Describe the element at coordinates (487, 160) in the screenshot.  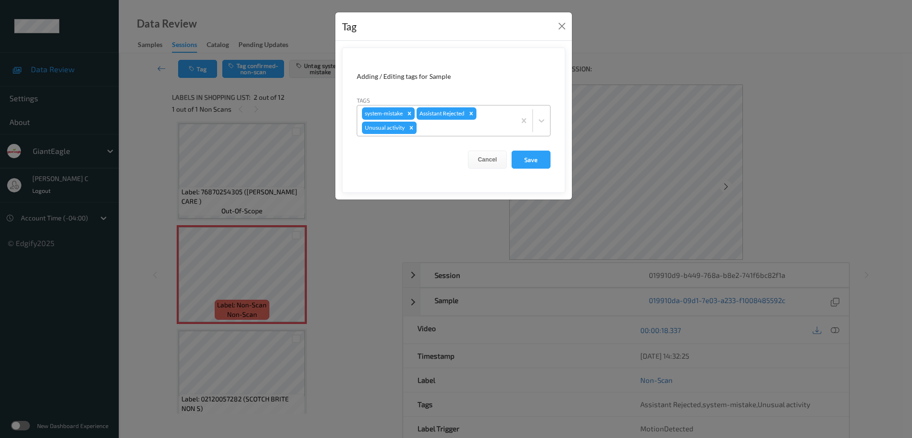
I see `button: Cancel` at that location.